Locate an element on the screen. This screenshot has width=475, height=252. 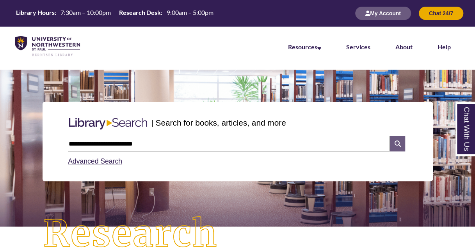
i: Search is located at coordinates (398, 143).